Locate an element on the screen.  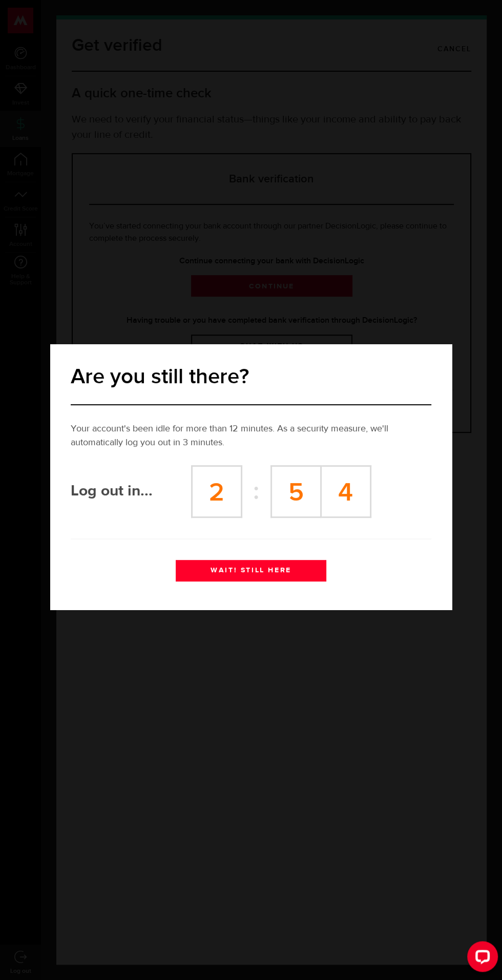
button: WAIT! STILL HERE is located at coordinates (251, 570).